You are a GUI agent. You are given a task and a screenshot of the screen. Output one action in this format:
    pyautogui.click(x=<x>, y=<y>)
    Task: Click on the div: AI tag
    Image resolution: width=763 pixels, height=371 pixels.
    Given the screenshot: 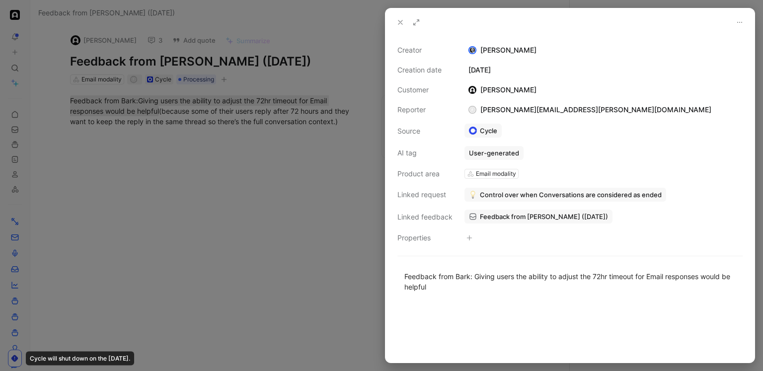 What is the action you would take?
    pyautogui.click(x=425, y=153)
    